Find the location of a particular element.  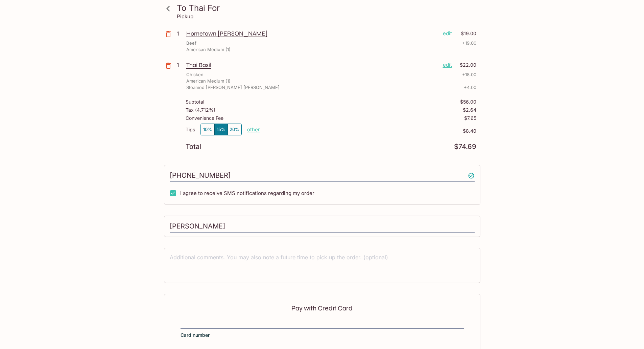

p: + 18.00 is located at coordinates (469, 74).